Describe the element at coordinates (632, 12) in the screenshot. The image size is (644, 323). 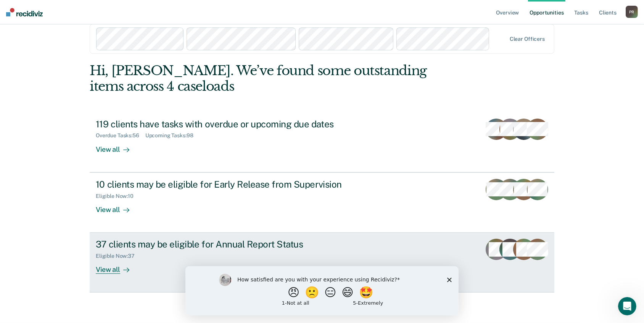
I see `button: PR` at that location.